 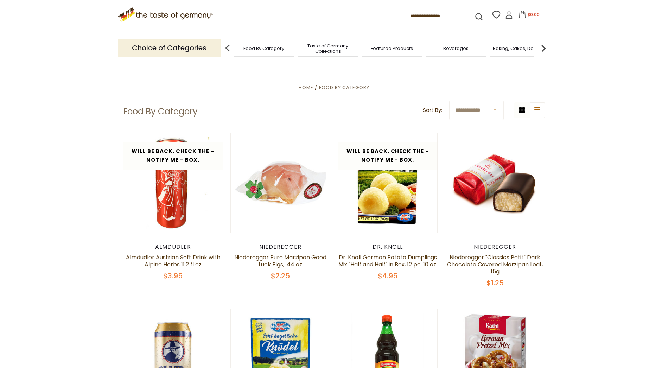 I want to click on span: $2.25, so click(x=280, y=276).